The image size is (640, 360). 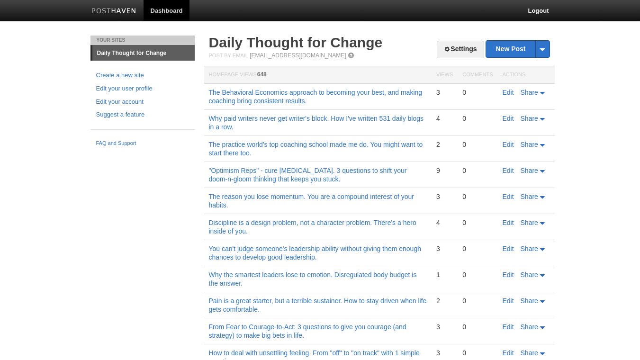 What do you see at coordinates (460, 49) in the screenshot?
I see `a: Settings` at bounding box center [460, 49].